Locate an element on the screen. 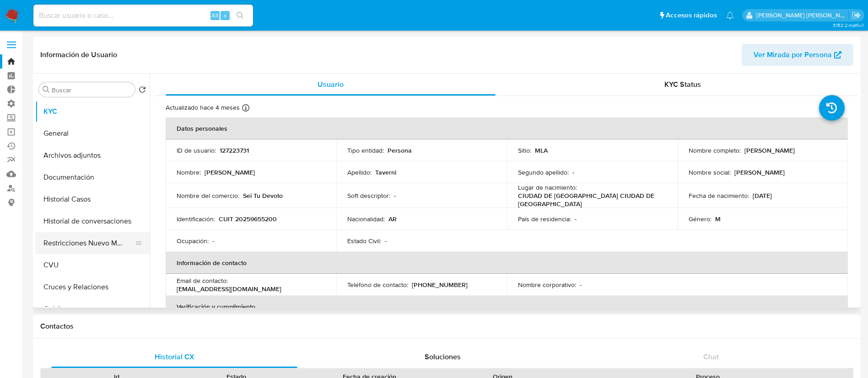  span: KYC Status is located at coordinates (683, 84).